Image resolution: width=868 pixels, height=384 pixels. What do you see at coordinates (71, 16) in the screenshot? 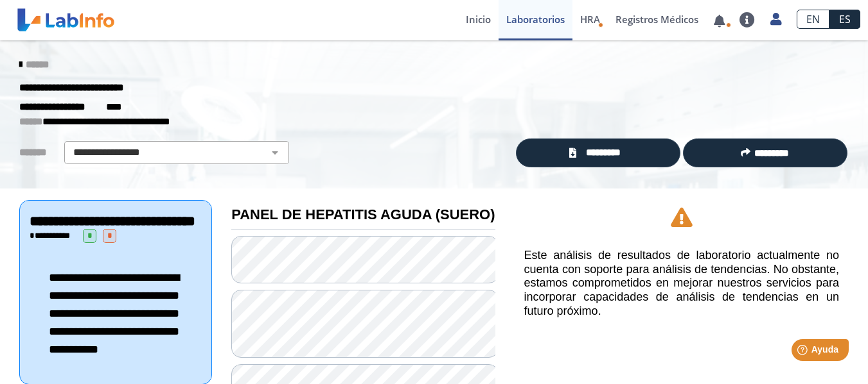
I see `font: Ayuda` at bounding box center [71, 16].